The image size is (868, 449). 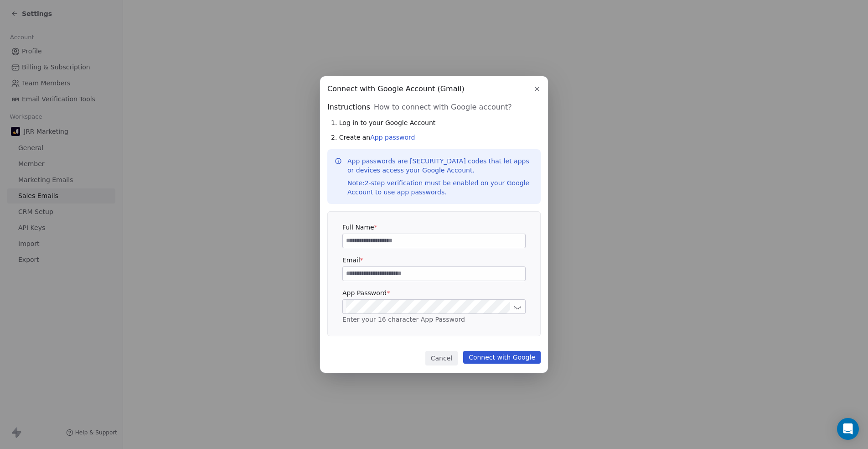 I want to click on div: 2-step verification must be enabled on your Google Account to use app passwords., so click(x=440, y=188).